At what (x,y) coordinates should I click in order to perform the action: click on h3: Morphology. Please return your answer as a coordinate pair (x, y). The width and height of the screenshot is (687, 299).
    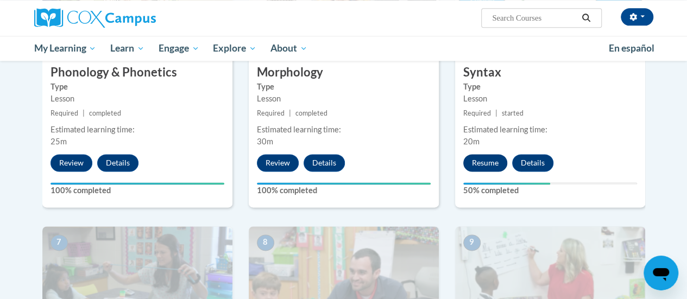
    Looking at the image, I should click on (344, 72).